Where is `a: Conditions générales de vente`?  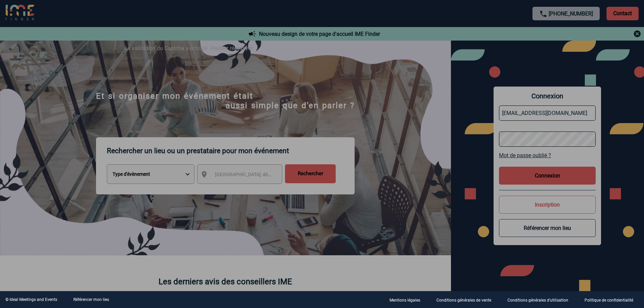 a: Conditions générales de vente is located at coordinates (467, 300).